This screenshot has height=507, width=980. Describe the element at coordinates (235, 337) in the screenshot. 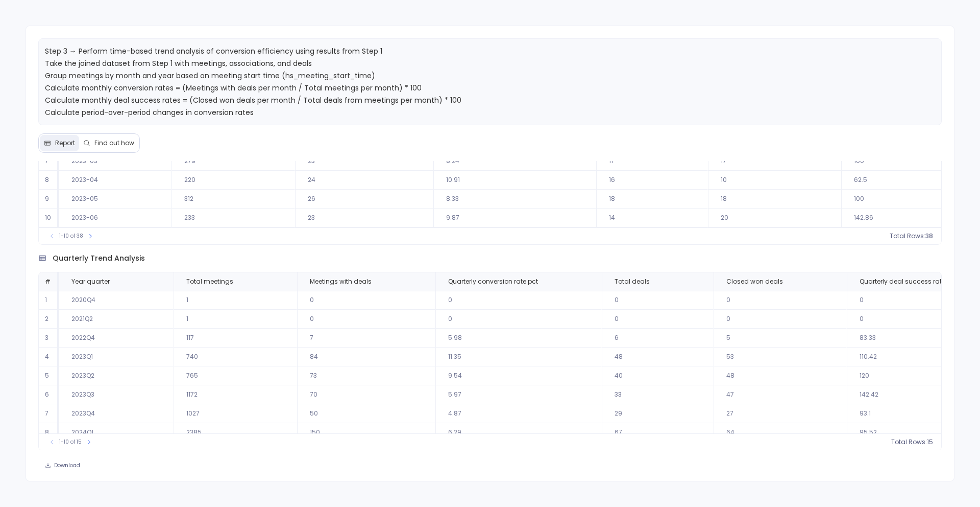

I see `td: 117` at that location.